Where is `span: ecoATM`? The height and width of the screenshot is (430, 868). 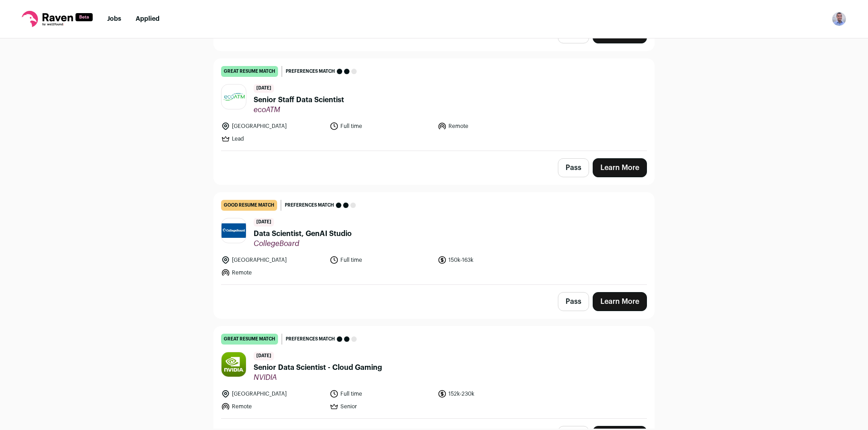
span: ecoATM is located at coordinates (299, 110).